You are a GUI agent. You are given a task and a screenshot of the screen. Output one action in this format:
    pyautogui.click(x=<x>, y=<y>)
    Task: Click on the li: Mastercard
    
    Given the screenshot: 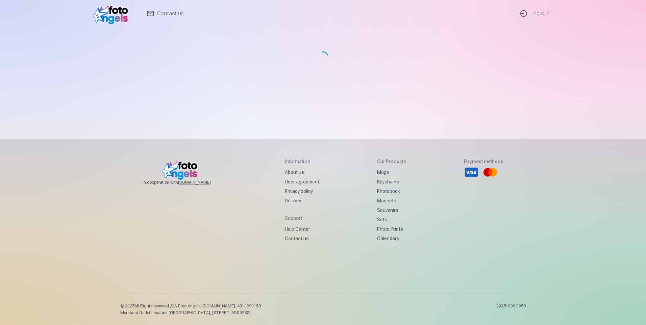 What is the action you would take?
    pyautogui.click(x=490, y=172)
    